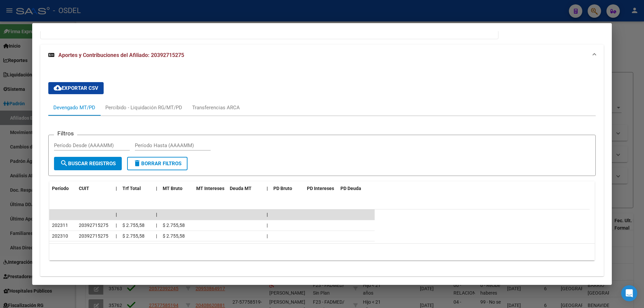 The height and width of the screenshot is (308, 644). I want to click on div: Percibido - Liquidación RG/MT/PD, so click(143, 107).